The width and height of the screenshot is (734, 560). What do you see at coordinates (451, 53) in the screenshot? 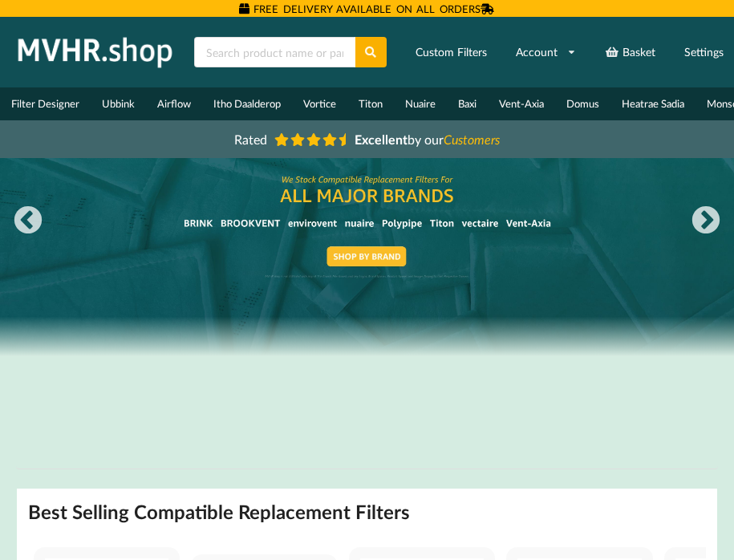
I see `a: Custom Filters` at bounding box center [451, 53].